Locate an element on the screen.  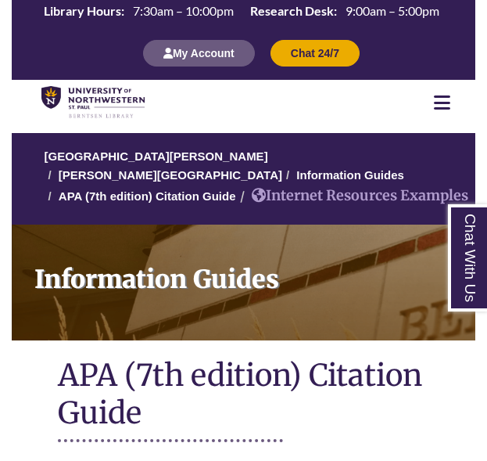
a: Hours Today is located at coordinates (242, 13).